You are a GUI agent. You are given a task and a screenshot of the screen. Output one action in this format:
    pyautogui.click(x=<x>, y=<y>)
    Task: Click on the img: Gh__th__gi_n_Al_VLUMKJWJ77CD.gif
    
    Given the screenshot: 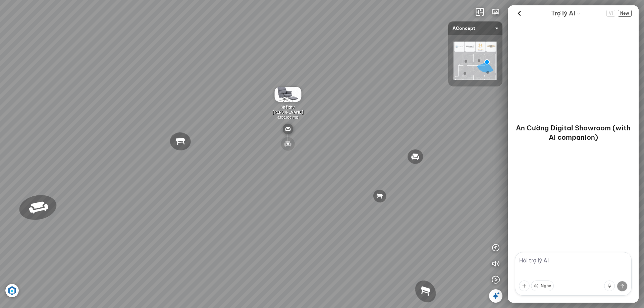 What is the action you would take?
    pyautogui.click(x=288, y=94)
    